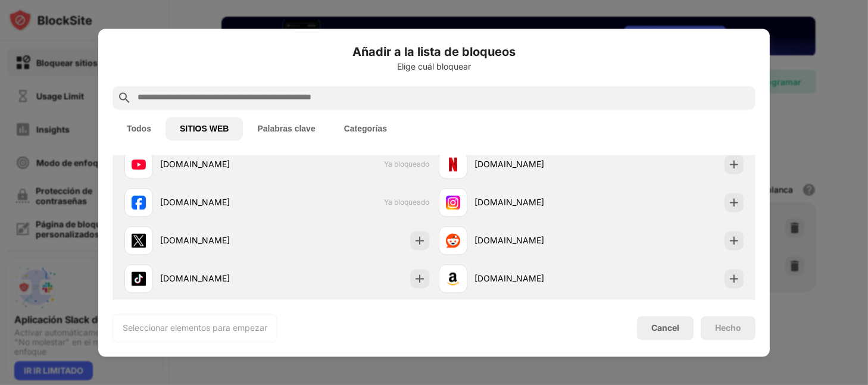 Image resolution: width=868 pixels, height=385 pixels. I want to click on button: Categorías, so click(366, 128).